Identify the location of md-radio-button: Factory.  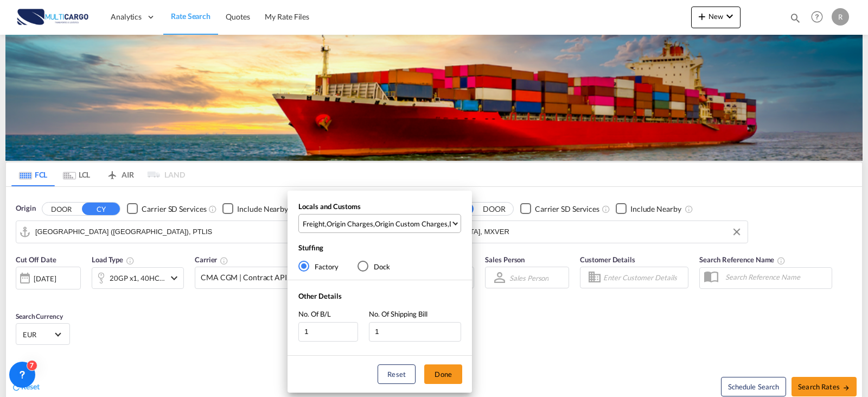
(319, 266).